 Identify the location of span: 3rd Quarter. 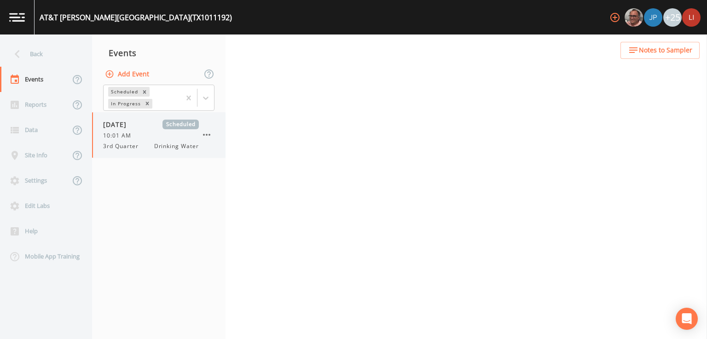
(123, 146).